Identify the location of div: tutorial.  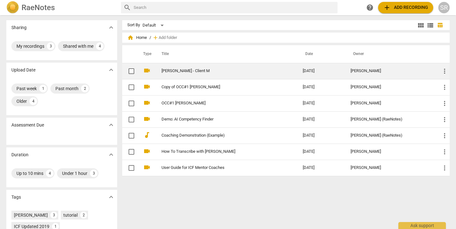
(70, 216).